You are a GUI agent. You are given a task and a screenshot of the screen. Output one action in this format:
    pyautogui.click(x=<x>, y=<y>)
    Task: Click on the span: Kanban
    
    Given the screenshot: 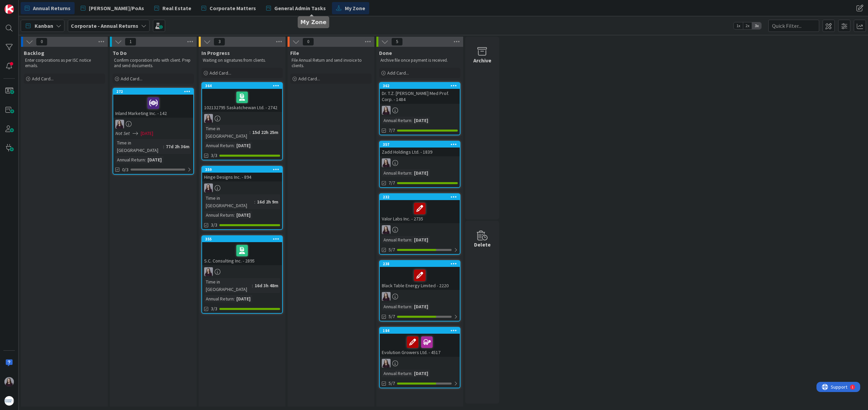 What is the action you would take?
    pyautogui.click(x=44, y=26)
    